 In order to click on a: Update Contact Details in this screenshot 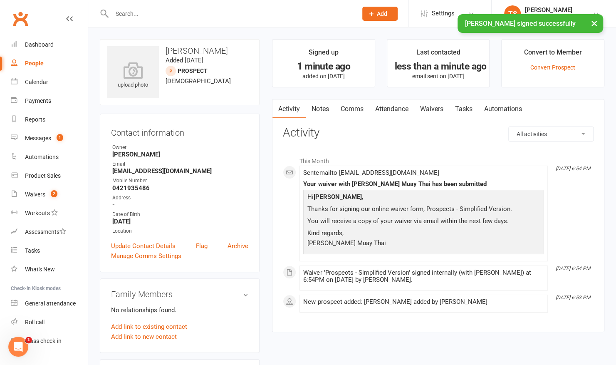, I will do `click(143, 246)`.